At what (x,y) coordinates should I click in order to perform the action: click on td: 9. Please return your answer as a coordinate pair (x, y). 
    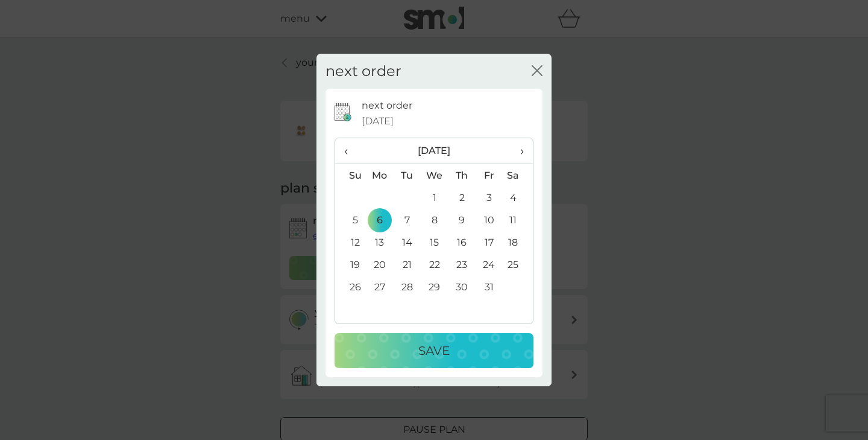
    Looking at the image, I should click on (462, 220).